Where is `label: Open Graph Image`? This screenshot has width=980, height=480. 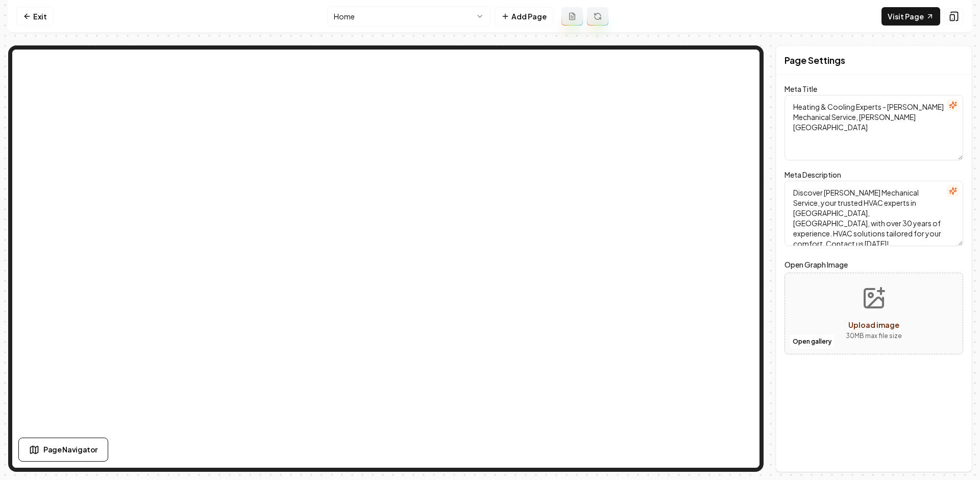 label: Open Graph Image is located at coordinates (874, 264).